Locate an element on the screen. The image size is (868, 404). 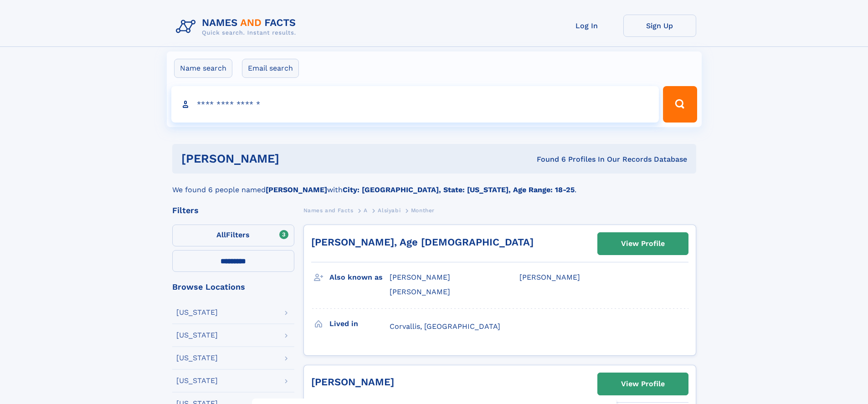
a: A is located at coordinates (366, 210).